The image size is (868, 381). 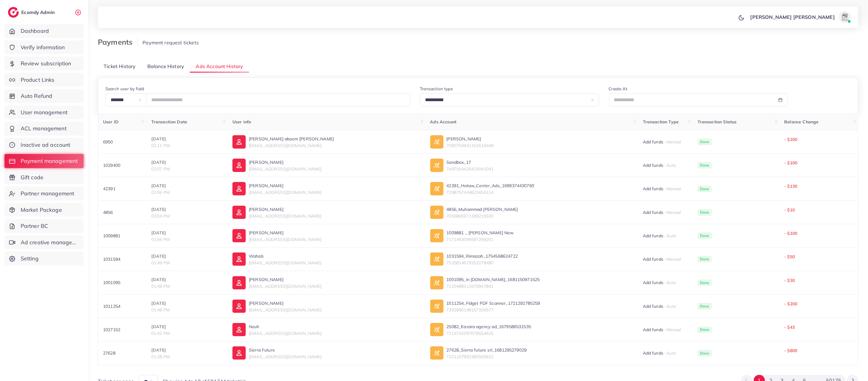 I want to click on span: Setting, so click(x=30, y=259).